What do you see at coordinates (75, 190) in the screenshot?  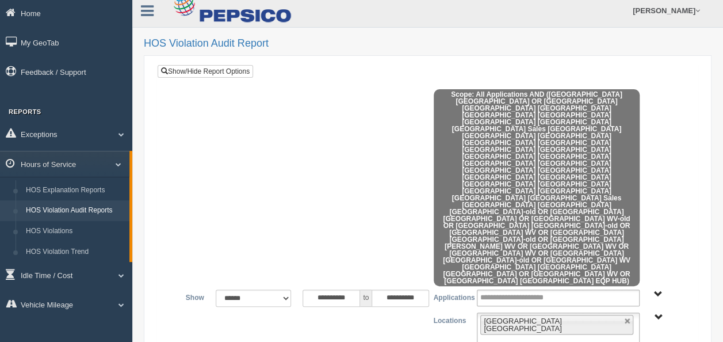 I see `a: HOS Explanation Reports` at bounding box center [75, 190].